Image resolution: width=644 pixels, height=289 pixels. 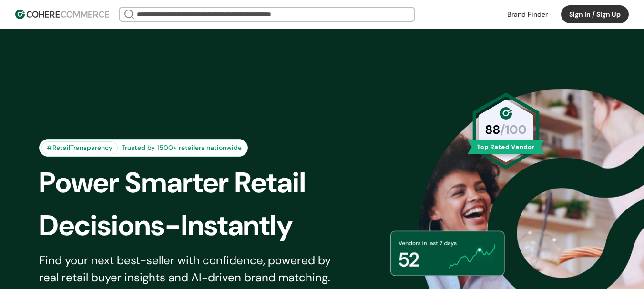 I want to click on div: #RetailTransparency, so click(x=80, y=148).